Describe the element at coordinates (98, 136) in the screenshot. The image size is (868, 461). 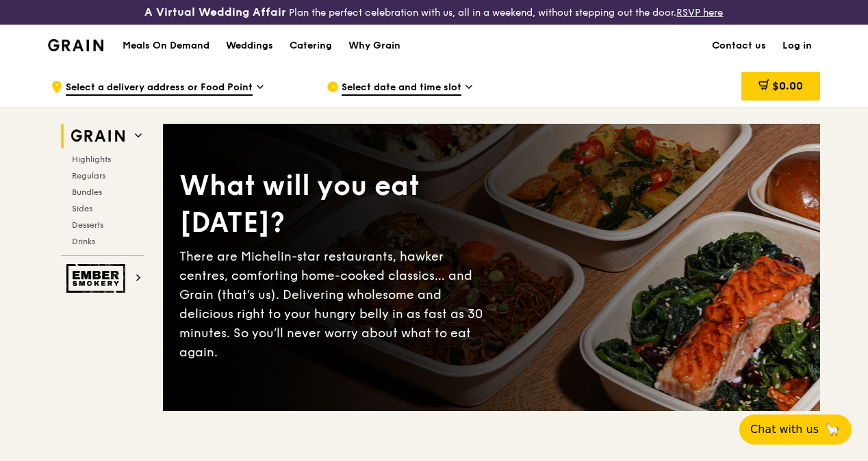
I see `img: Grain web logo` at that location.